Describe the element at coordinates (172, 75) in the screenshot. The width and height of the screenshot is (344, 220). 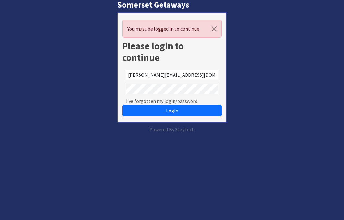
I see `input: Email` at that location.